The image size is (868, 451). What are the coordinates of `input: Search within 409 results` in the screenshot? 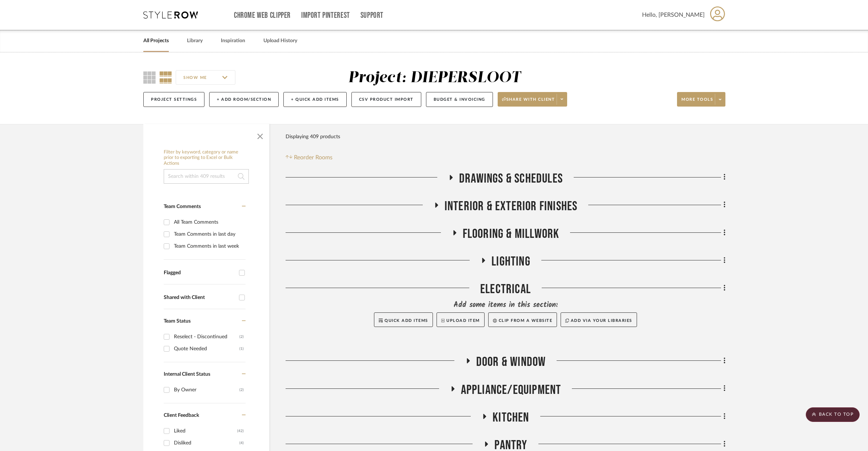 It's located at (206, 176).